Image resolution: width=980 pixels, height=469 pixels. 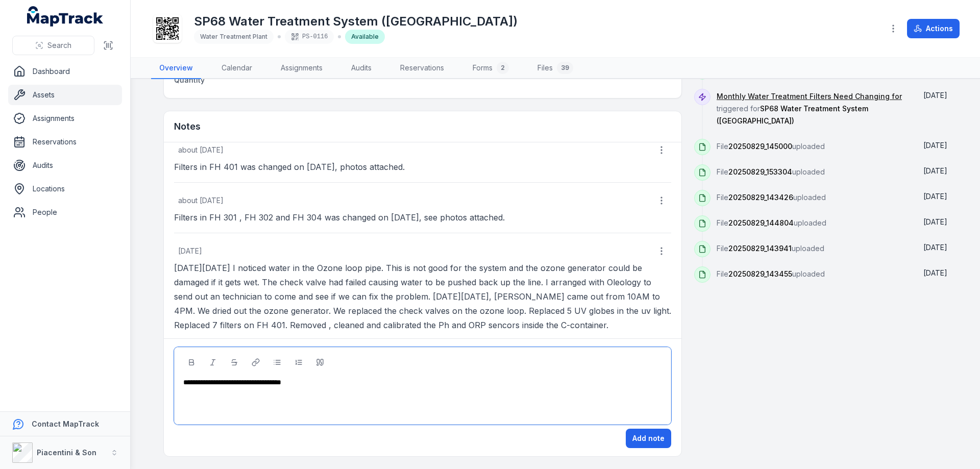 What do you see at coordinates (65, 189) in the screenshot?
I see `a: Locations` at bounding box center [65, 189].